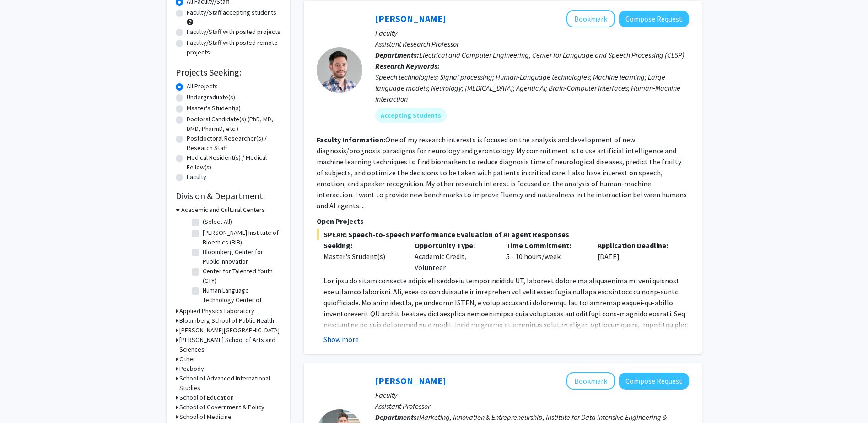 This screenshot has width=868, height=423. I want to click on button: Compose Request to Manuel Hermosilla, so click(654, 381).